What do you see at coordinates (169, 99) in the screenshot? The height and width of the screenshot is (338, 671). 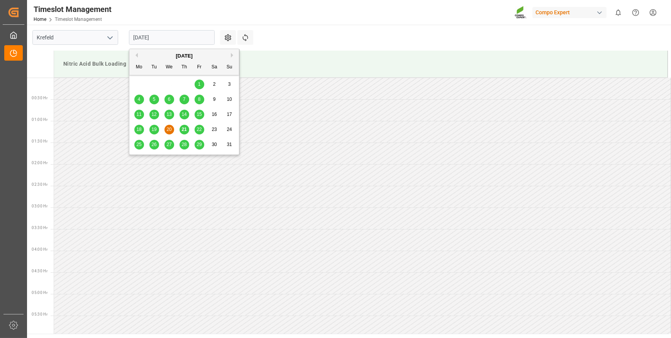 I see `div: Choose Wednesday, August 6th, 2025` at bounding box center [169, 99].